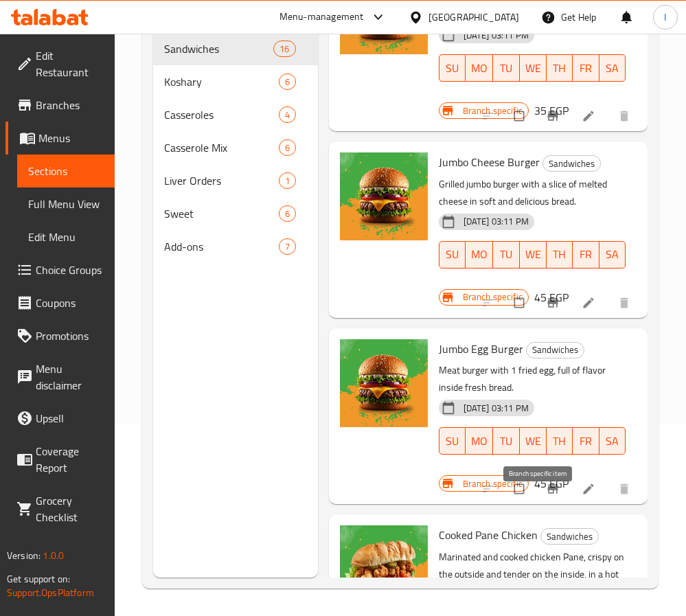  What do you see at coordinates (66, 237) in the screenshot?
I see `a: Edit Menu` at bounding box center [66, 237].